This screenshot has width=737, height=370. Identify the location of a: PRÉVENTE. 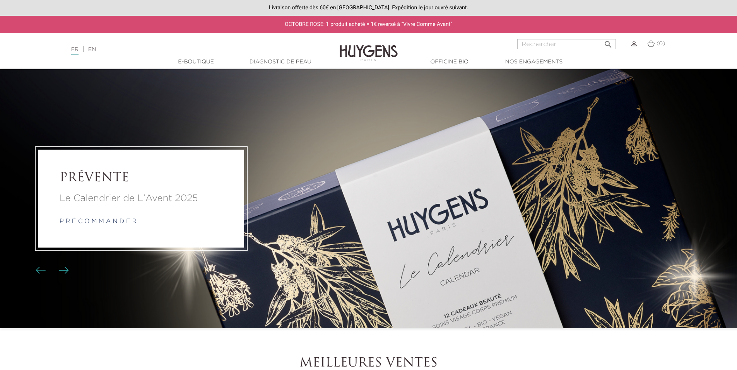
(141, 178).